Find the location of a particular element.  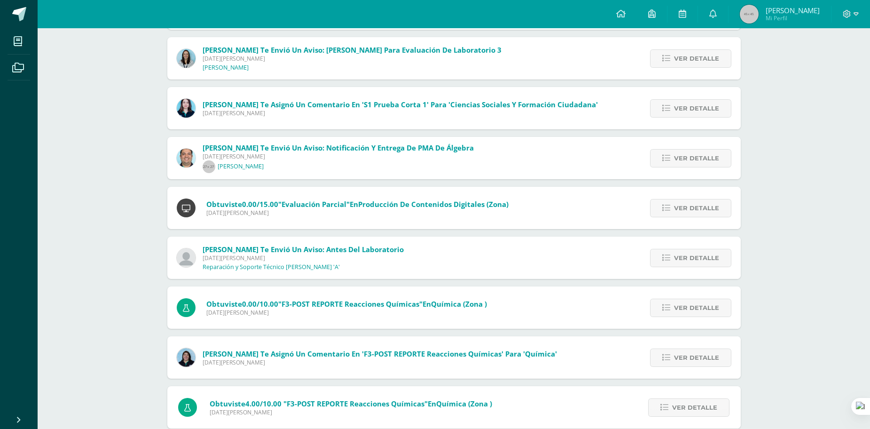

img: f1877f136c7c99965f6f4832741acf84.png is located at coordinates (186, 258).